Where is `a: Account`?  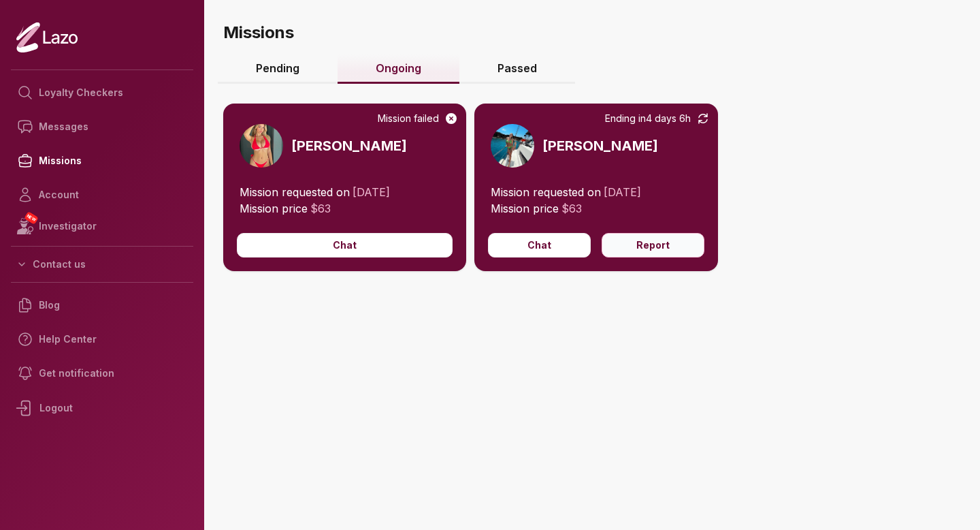 a: Account is located at coordinates (102, 194).